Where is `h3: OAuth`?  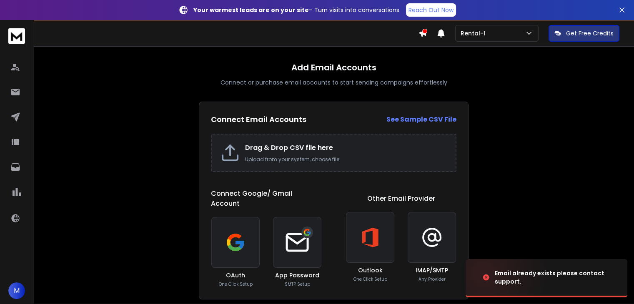 h3: OAuth is located at coordinates (236, 276).